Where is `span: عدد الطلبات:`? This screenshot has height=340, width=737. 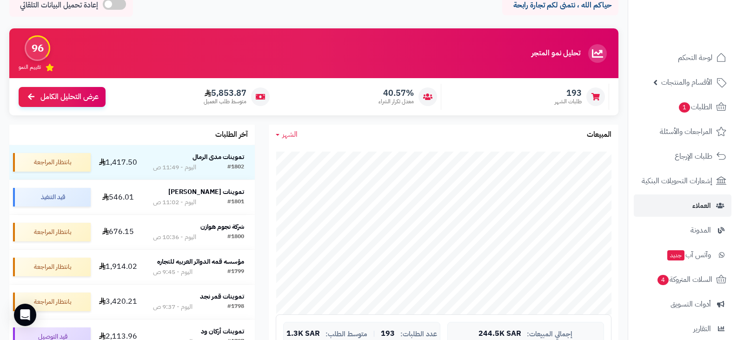 span: عدد الطلبات: is located at coordinates (419, 334).